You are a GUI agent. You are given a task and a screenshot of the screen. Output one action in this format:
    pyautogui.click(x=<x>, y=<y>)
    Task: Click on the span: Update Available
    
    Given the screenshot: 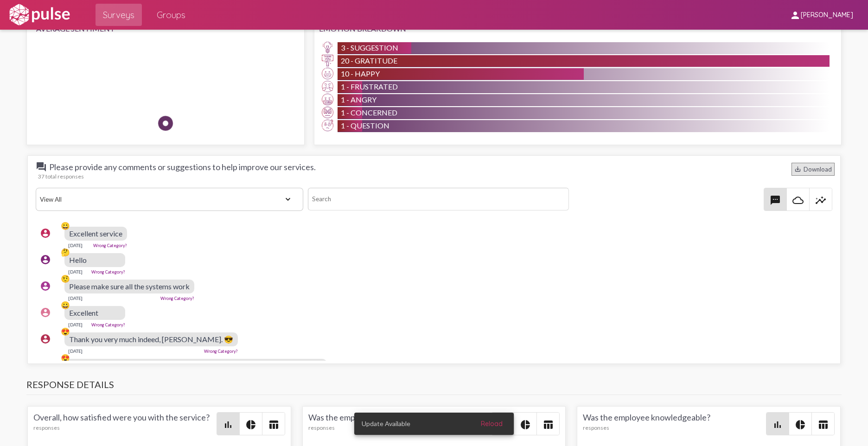 What is the action you would take?
    pyautogui.click(x=385, y=424)
    